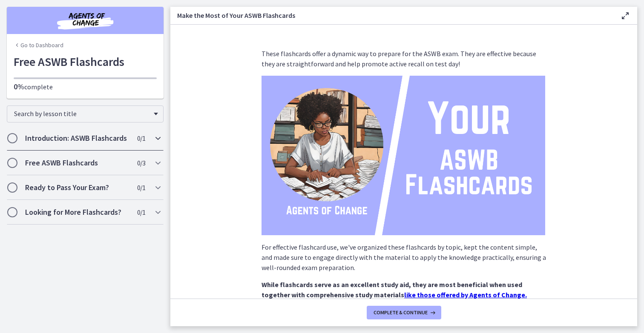 The image size is (644, 333). Describe the element at coordinates (82, 113) in the screenshot. I see `span: Search by lesson title` at that location.